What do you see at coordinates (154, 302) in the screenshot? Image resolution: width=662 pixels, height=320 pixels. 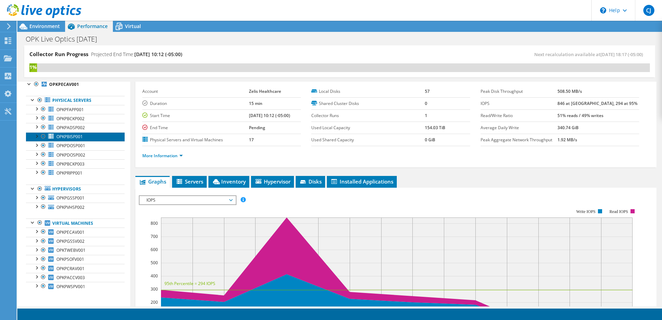 I see `text: 200` at bounding box center [154, 302].